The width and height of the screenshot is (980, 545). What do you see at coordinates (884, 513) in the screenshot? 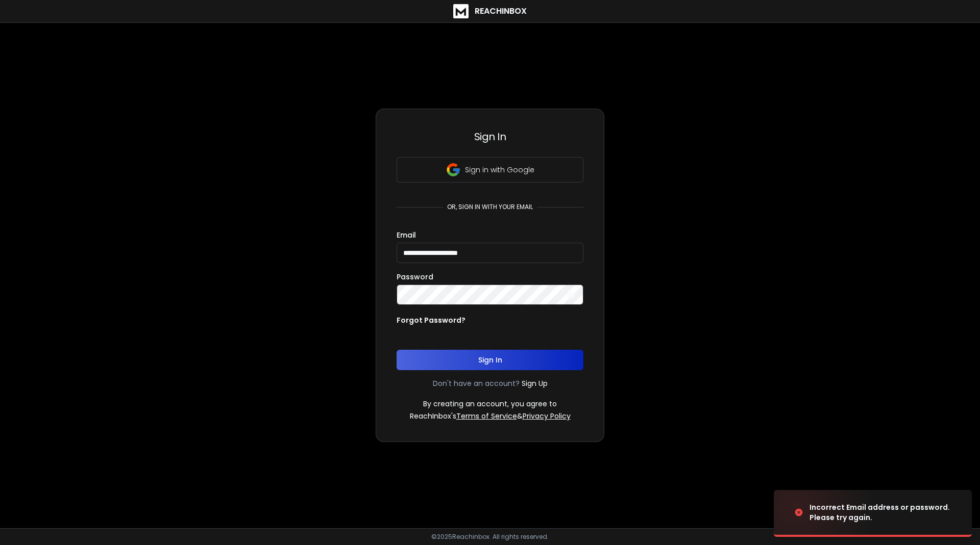
I see `div: Incorrect Email address or password. Please try again.` at bounding box center [884, 513].